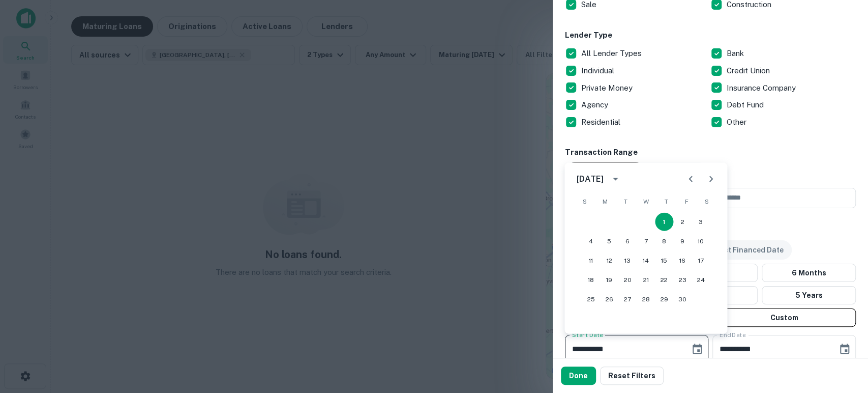  Describe the element at coordinates (591, 261) in the screenshot. I see `button: 11` at that location.